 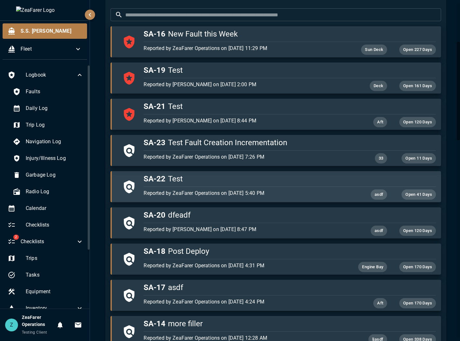 What do you see at coordinates (154, 215) in the screenshot?
I see `span: SA-20` at bounding box center [154, 215].